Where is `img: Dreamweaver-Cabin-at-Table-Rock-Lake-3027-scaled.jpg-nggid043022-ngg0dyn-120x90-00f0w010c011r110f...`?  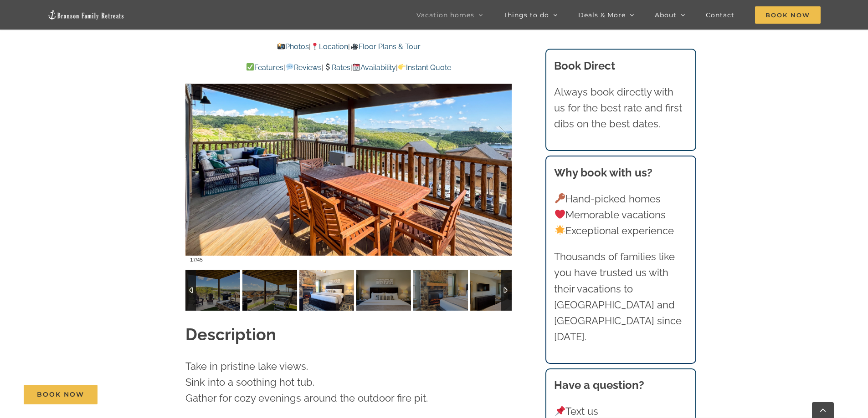
img: Dreamweaver-Cabin-at-Table-Rock-Lake-3027-scaled.jpg-nggid043022-ngg0dyn-120x90-00f0w010c011r110f... is located at coordinates (441, 291).